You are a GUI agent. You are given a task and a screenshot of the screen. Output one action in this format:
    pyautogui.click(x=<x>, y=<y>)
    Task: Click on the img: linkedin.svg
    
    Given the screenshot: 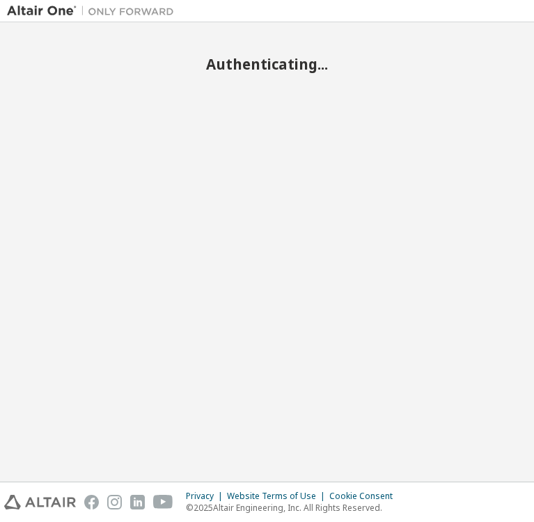 What is the action you would take?
    pyautogui.click(x=137, y=502)
    